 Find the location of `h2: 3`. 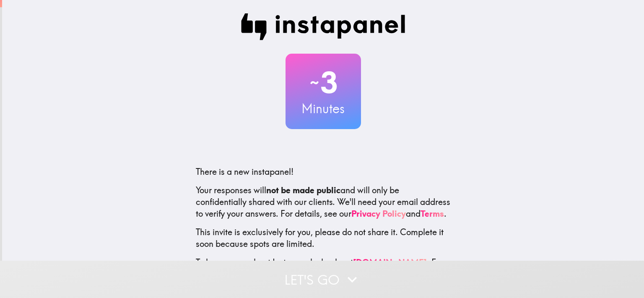

h2: 3 is located at coordinates (323, 83).